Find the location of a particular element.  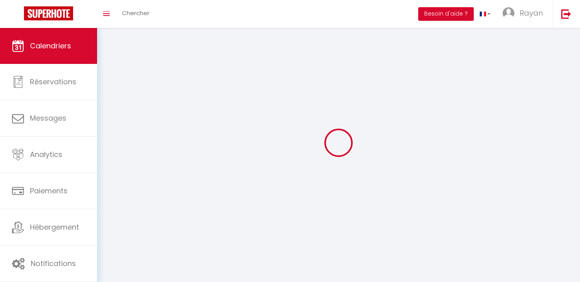

span: Réservations is located at coordinates (53, 81).